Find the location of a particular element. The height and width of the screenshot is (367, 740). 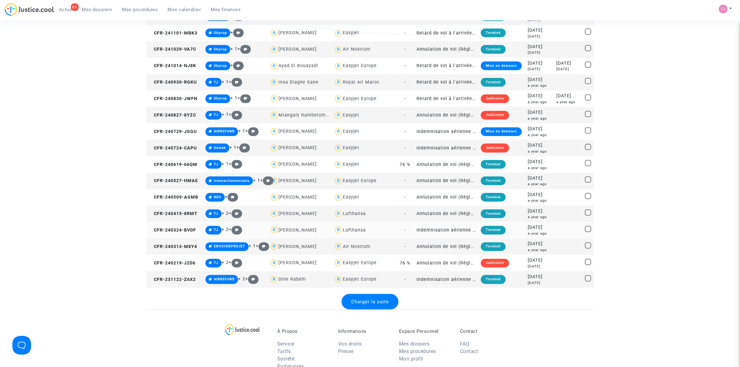

a: Service is located at coordinates (286, 344).